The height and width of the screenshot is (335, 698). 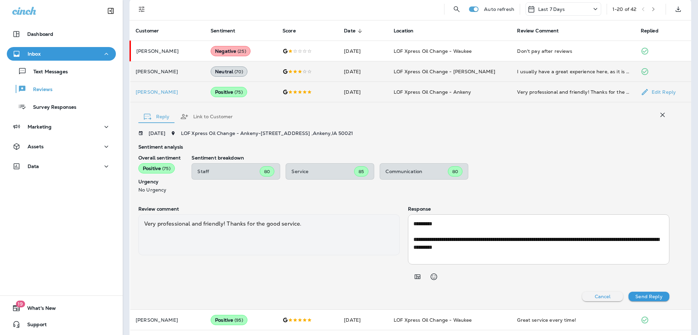 What do you see at coordinates (47, 72) in the screenshot?
I see `p: Text Messages` at bounding box center [47, 72].